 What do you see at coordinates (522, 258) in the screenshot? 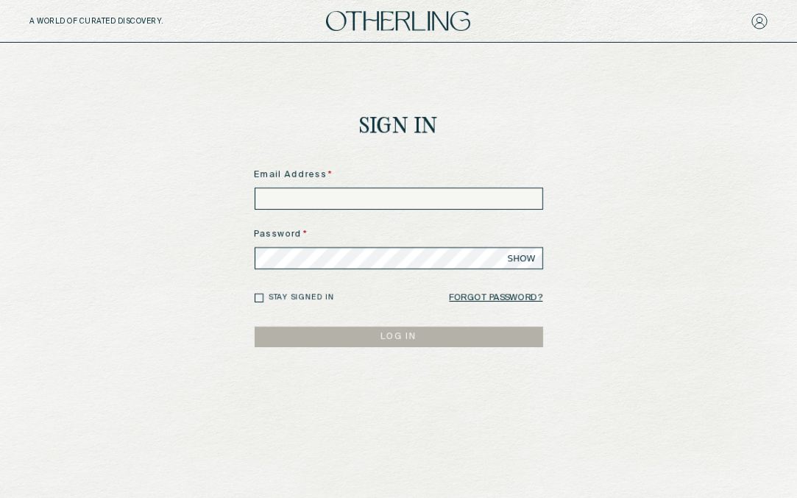
I see `span: SHOW` at bounding box center [522, 258].